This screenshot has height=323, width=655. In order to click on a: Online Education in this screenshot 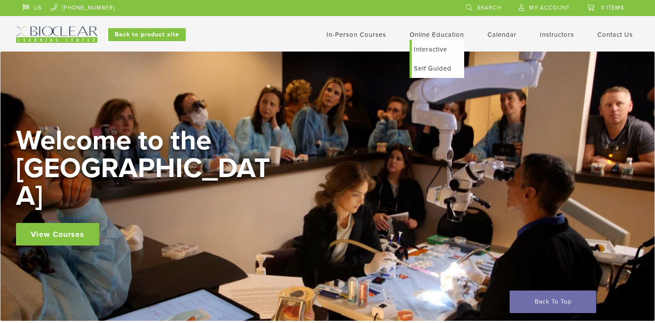, I will do `click(437, 35)`.